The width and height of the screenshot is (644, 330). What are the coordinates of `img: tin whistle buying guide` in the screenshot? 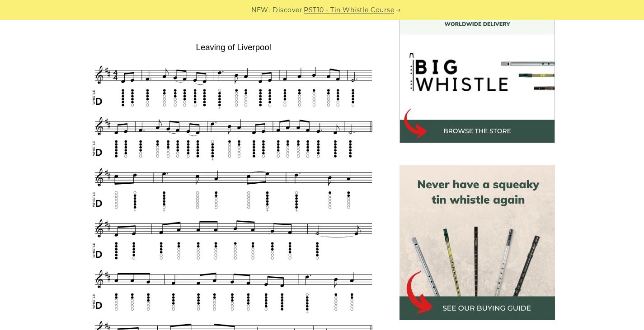 It's located at (477, 243).